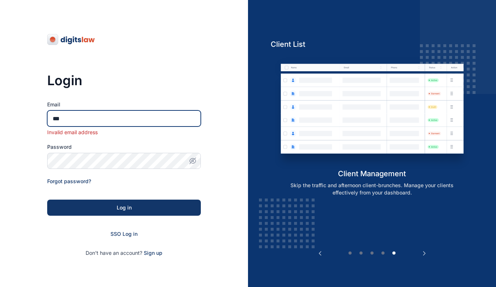  I want to click on button: 4, so click(383, 253).